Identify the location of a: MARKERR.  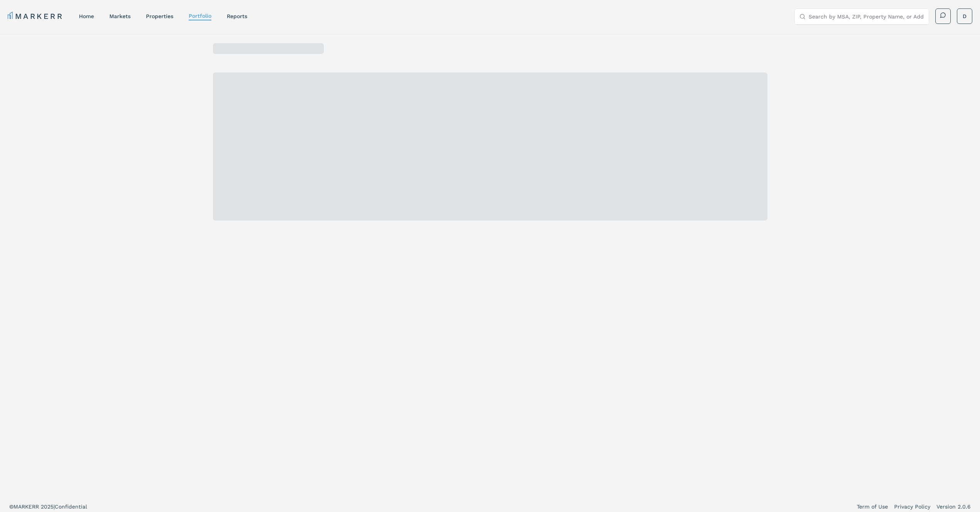
(36, 16).